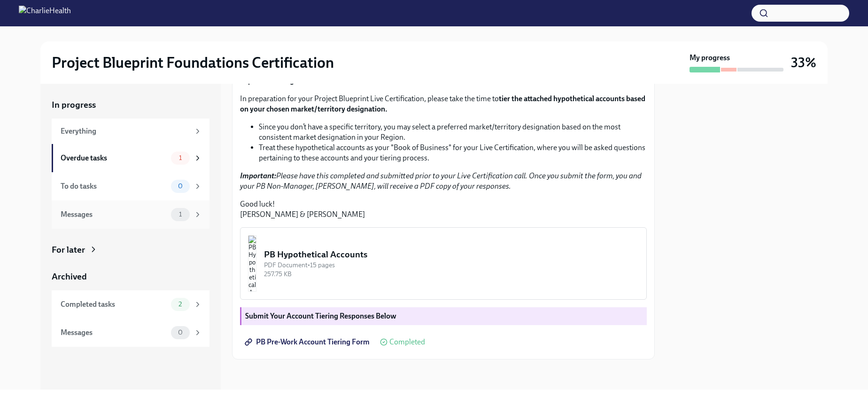 The image size is (868, 399). What do you see at coordinates (131, 305) in the screenshot?
I see `a: Completed tasks2` at bounding box center [131, 305].